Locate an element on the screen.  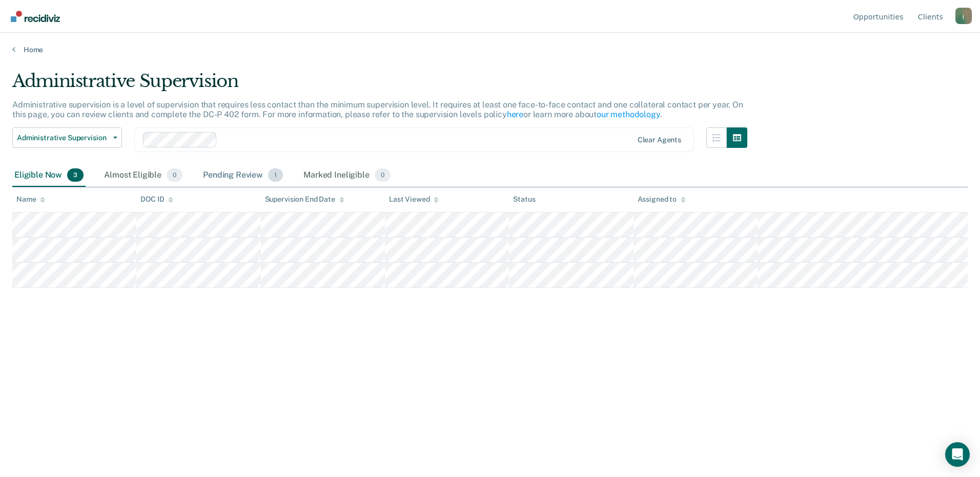
div: Last Viewed is located at coordinates (414, 199).